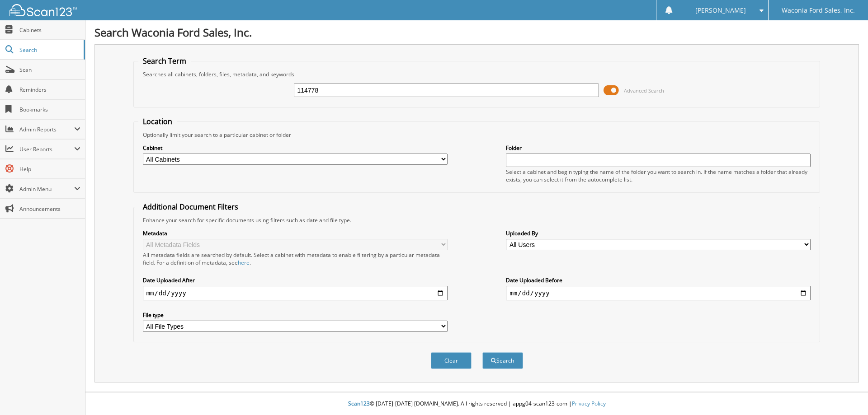 The height and width of the screenshot is (415, 868). What do you see at coordinates (157, 121) in the screenshot?
I see `legend: Location` at bounding box center [157, 121].